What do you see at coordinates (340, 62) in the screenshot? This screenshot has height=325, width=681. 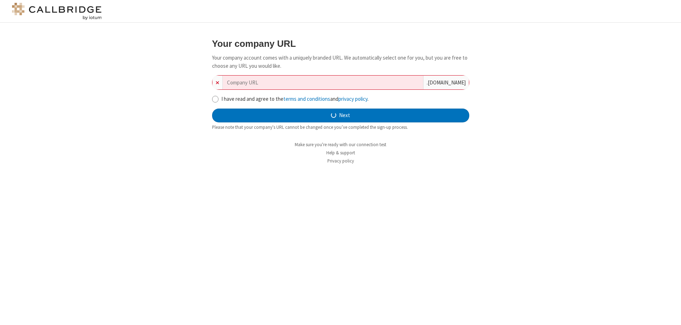 I see `p: Your company account comes with a uniquely branded URL. We automatically select one for you, but ...` at bounding box center [340, 62].